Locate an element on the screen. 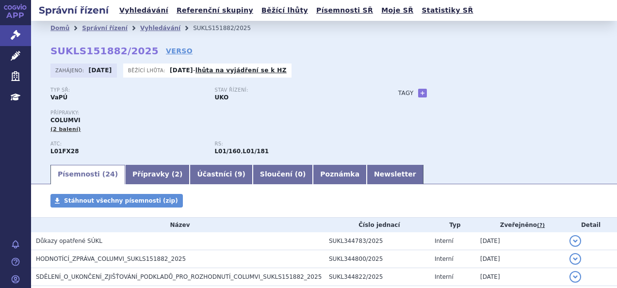  li: SUKLS151882/2025 is located at coordinates (228, 28).